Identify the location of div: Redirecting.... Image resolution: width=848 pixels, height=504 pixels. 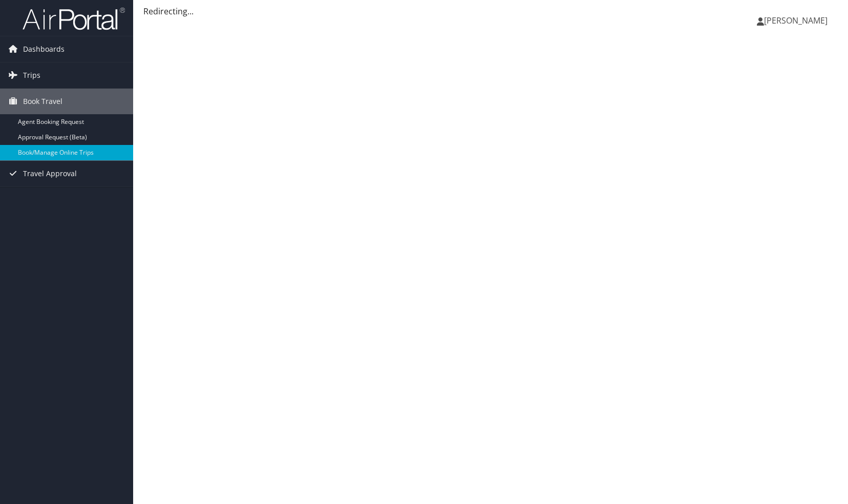
(491, 11).